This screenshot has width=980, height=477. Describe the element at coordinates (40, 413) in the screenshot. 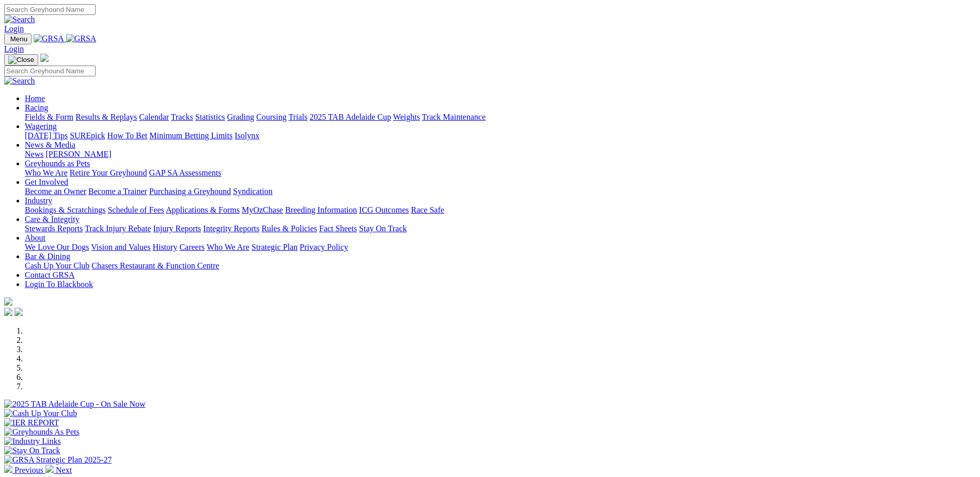

I see `img: Cash Up Your Club` at that location.